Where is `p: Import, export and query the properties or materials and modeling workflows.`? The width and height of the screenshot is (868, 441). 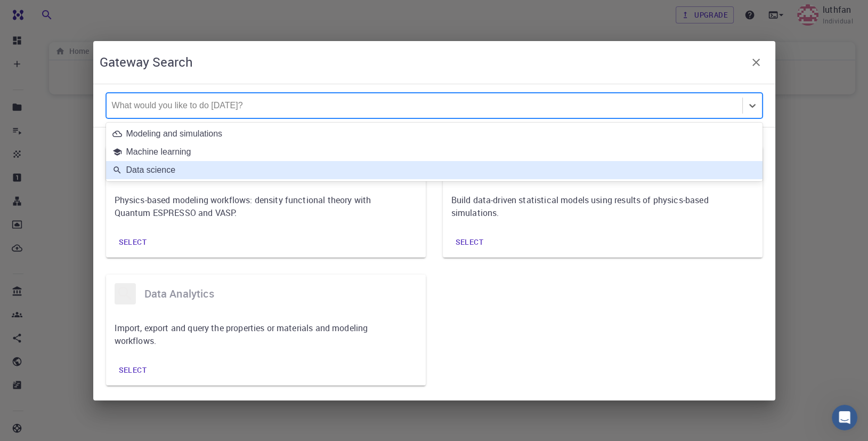 p: Import, export and query the properties or materials and modeling workflows. is located at coordinates (258, 334).